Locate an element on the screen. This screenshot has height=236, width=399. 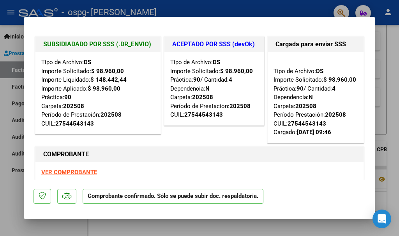
a: VER COMPROBANTE is located at coordinates (69, 172).